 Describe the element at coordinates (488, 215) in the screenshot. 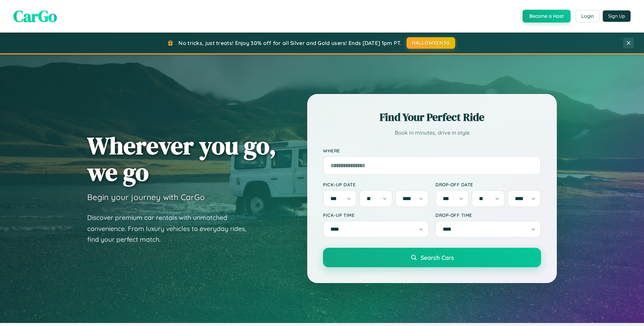

I see `label: Drop-off Time` at that location.